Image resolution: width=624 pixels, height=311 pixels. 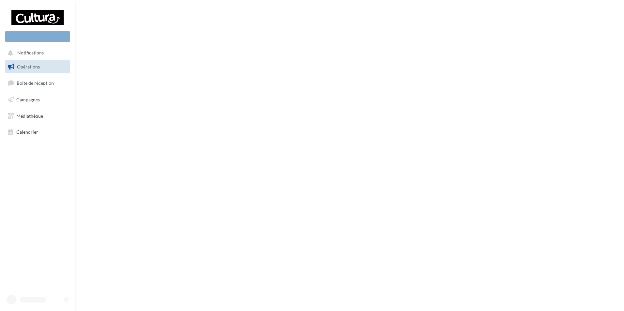 What do you see at coordinates (38, 100) in the screenshot?
I see `a: Campagnes` at bounding box center [38, 100].